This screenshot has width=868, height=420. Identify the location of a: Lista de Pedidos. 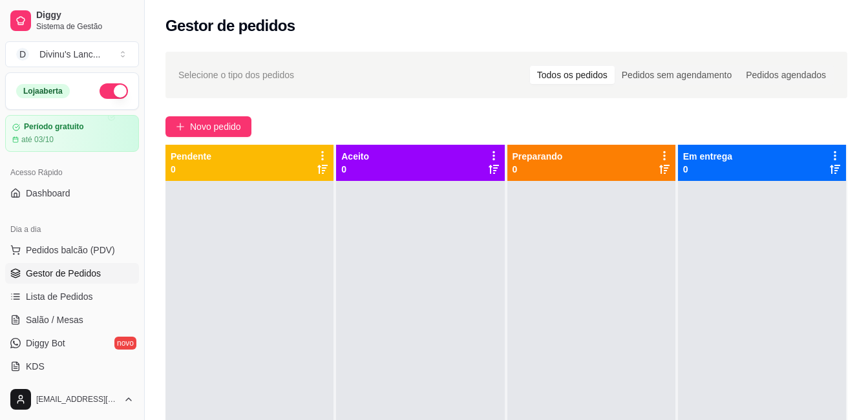
(72, 297).